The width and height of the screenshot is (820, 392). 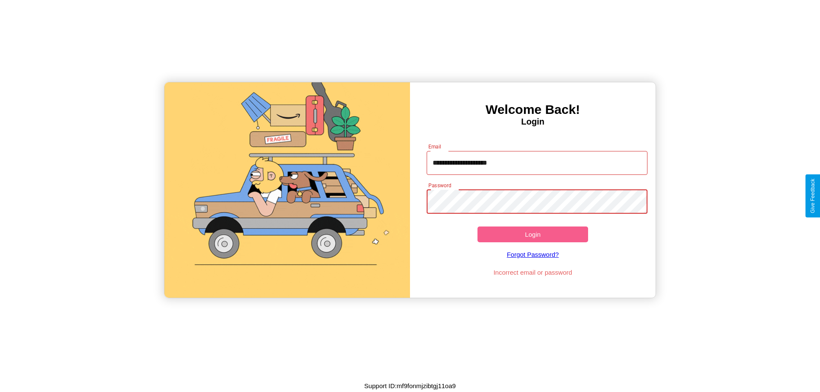 What do you see at coordinates (533, 255) in the screenshot?
I see `a: Forgot Password?` at bounding box center [533, 255].